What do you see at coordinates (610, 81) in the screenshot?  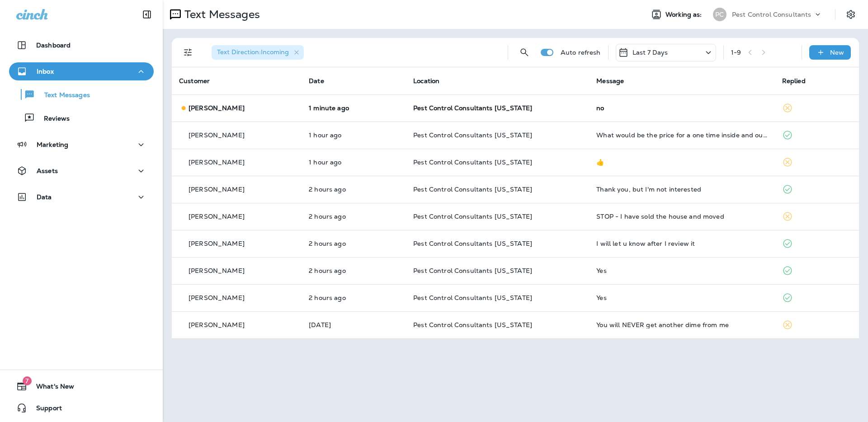 I see `span: Message` at bounding box center [610, 81].